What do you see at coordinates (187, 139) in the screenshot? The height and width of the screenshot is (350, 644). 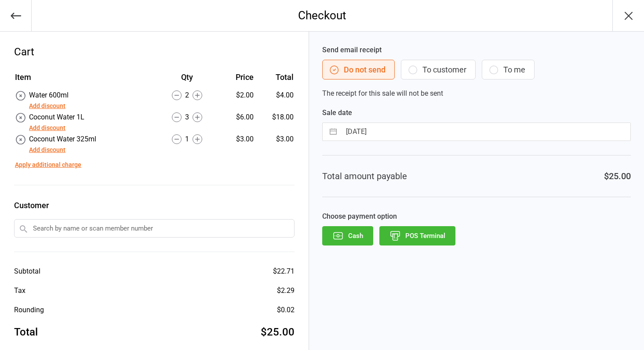 I see `div: 1` at bounding box center [187, 139].